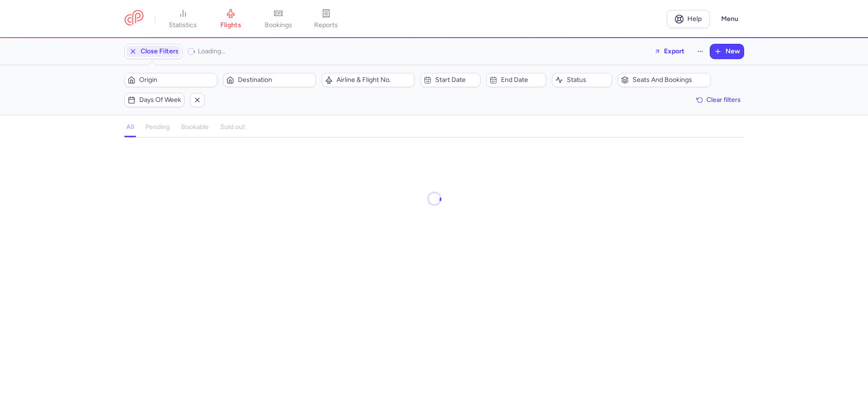  What do you see at coordinates (588, 80) in the screenshot?
I see `span: Status` at bounding box center [588, 80].